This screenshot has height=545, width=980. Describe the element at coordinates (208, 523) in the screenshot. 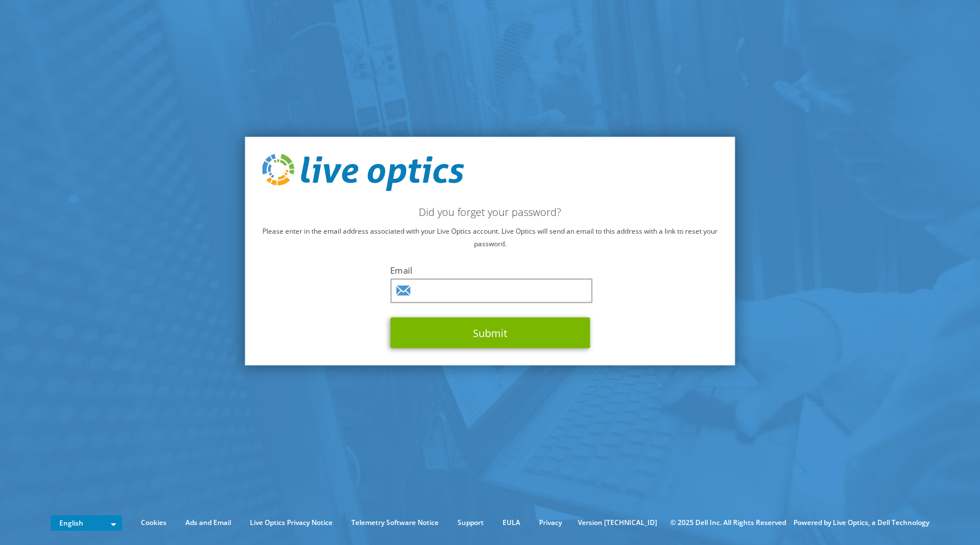

I see `a: Ads and Email` at that location.